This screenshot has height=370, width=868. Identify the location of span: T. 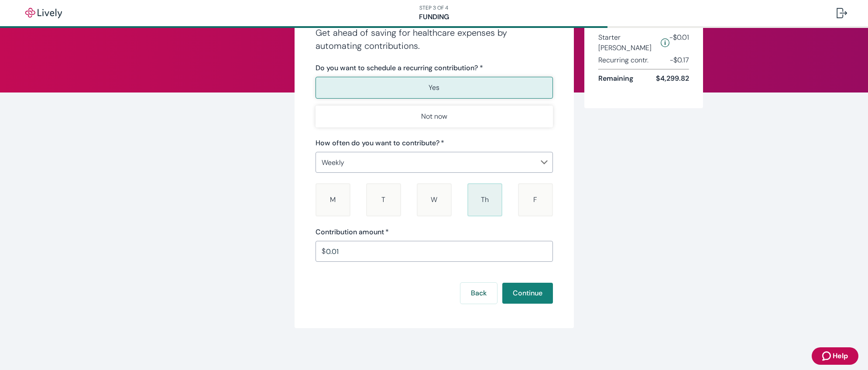
(383, 199).